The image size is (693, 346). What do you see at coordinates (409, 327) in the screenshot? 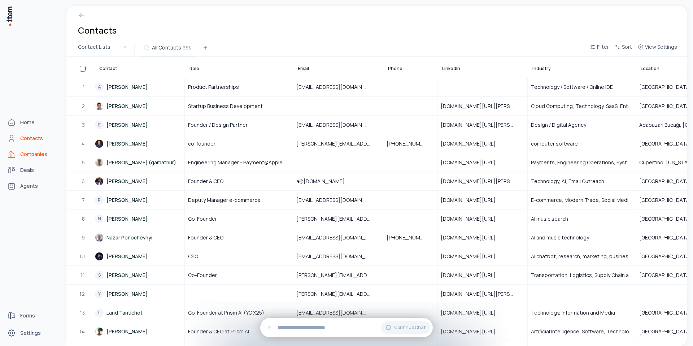
I see `span: Continue Chat` at bounding box center [409, 327].